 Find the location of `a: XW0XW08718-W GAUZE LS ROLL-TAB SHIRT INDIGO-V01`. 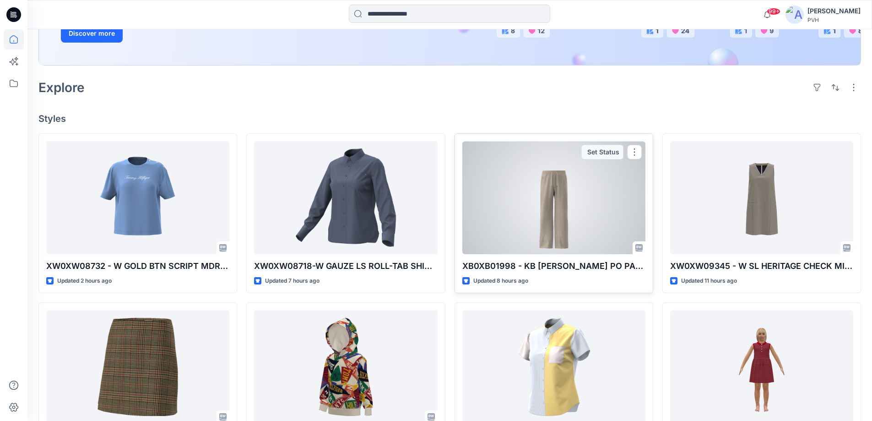

a: XW0XW08718-W GAUZE LS ROLL-TAB SHIRT INDIGO-V01 is located at coordinates (346, 197).